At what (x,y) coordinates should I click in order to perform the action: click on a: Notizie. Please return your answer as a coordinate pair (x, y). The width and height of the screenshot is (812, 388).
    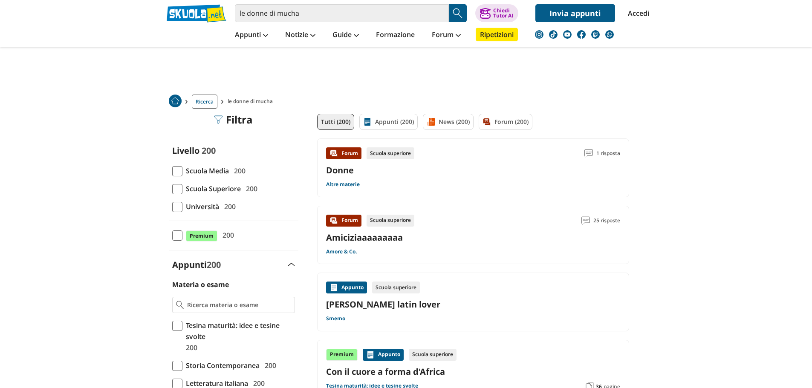
    Looking at the image, I should click on (300, 35).